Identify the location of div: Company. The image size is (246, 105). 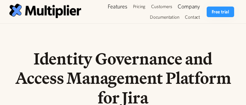
(189, 7).